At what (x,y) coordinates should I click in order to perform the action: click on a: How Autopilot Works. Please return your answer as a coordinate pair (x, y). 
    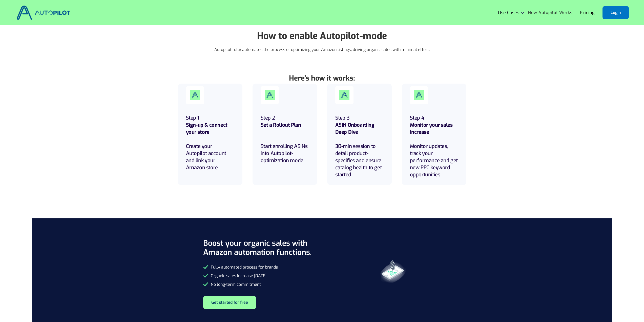
    Looking at the image, I should click on (550, 13).